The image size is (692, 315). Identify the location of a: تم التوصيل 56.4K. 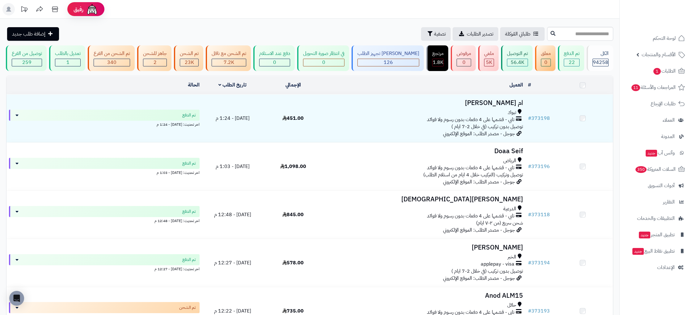
(517, 58).